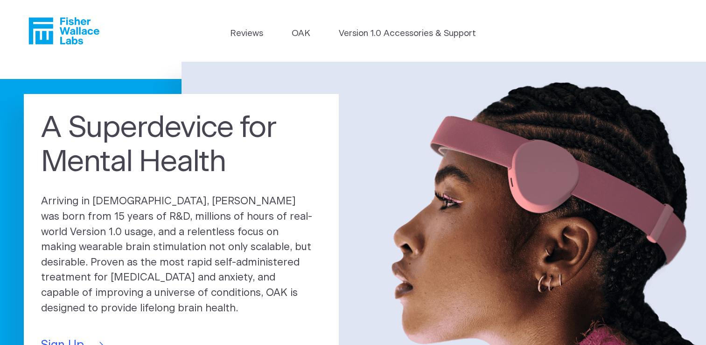  I want to click on a: Fisher Wallace, so click(64, 31).